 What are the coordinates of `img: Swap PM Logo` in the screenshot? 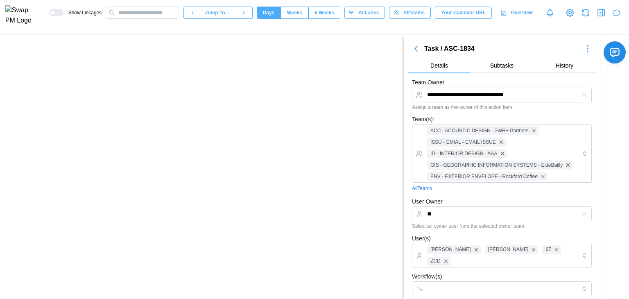 It's located at (22, 16).